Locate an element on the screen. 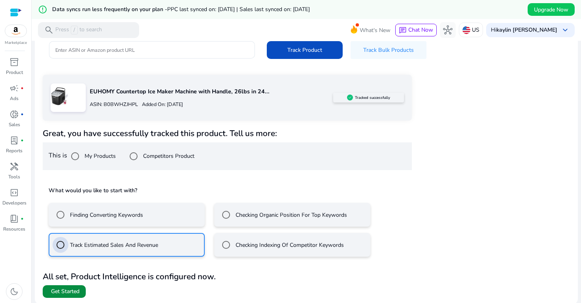 This screenshot has height=303, width=581. p: Press to search is located at coordinates (79, 30).